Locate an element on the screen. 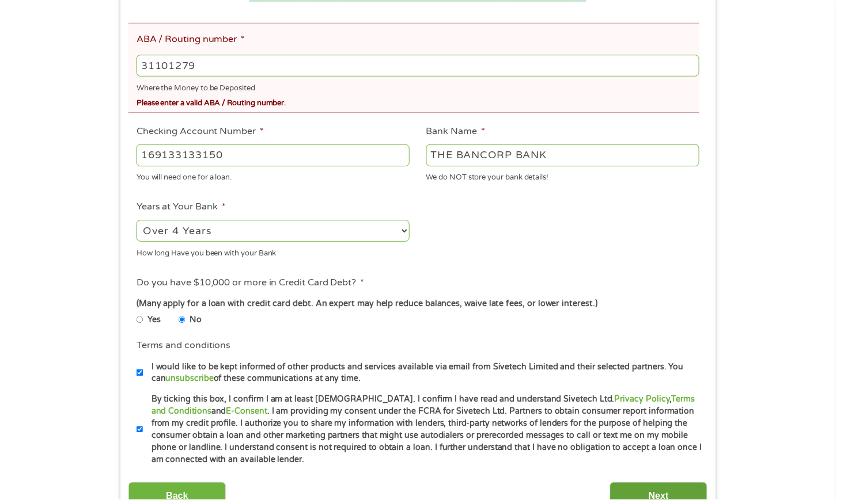 The height and width of the screenshot is (504, 844). a: E-Consent is located at coordinates (249, 415).